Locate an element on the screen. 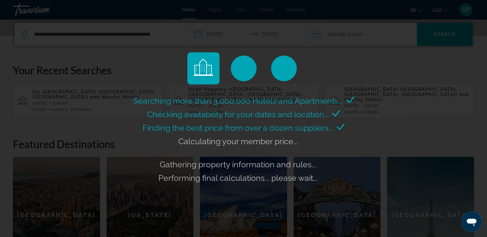  span: Calculating your member price... is located at coordinates (238, 142).